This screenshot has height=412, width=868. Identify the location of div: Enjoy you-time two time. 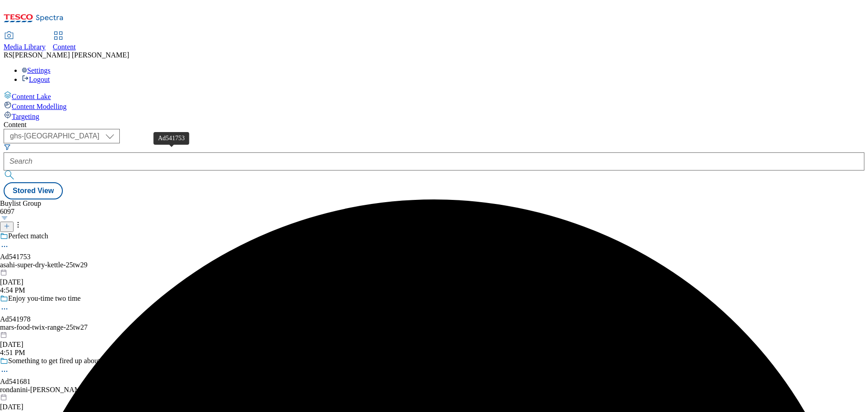
(45, 299).